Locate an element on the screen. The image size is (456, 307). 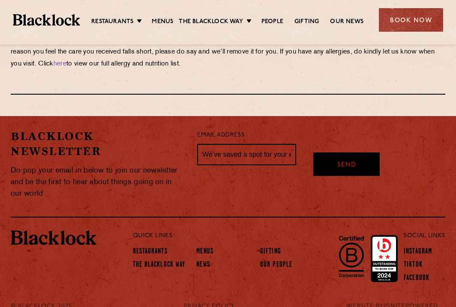
a: News is located at coordinates (203, 266).